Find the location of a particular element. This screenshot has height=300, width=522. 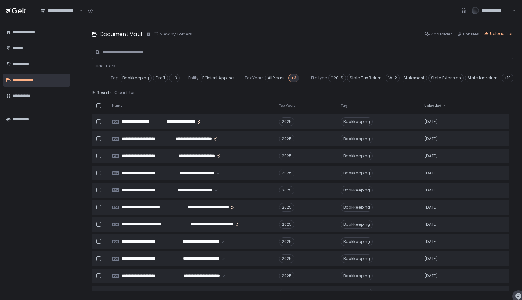

span: Uploaded is located at coordinates (433, 105).